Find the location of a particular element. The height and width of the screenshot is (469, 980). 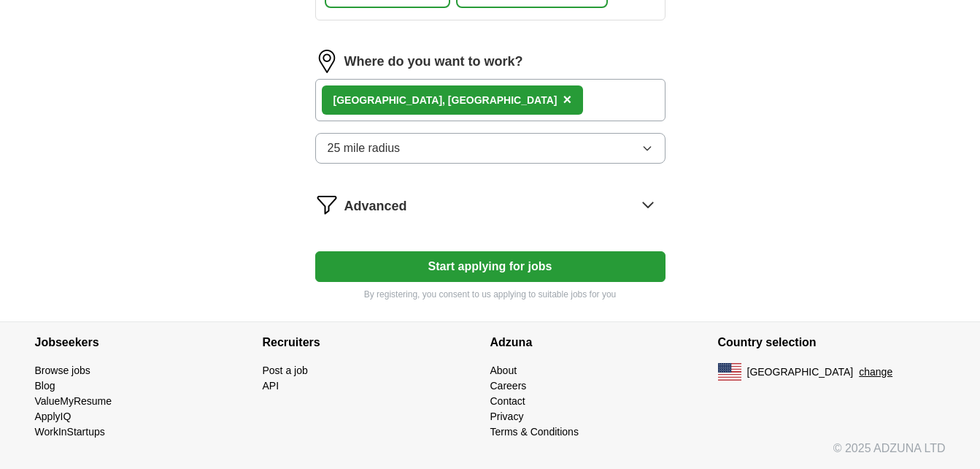

a: API is located at coordinates (271, 386).